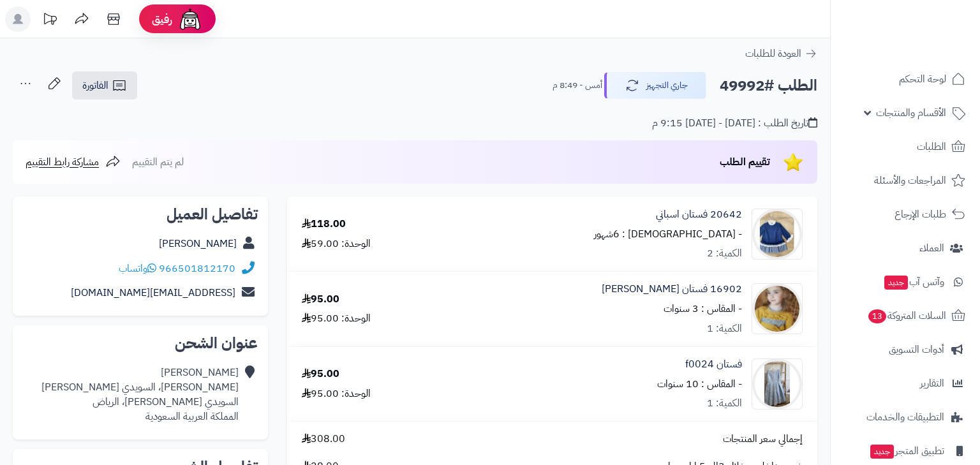 Image resolution: width=980 pixels, height=465 pixels. I want to click on a: العملاء, so click(906, 249).